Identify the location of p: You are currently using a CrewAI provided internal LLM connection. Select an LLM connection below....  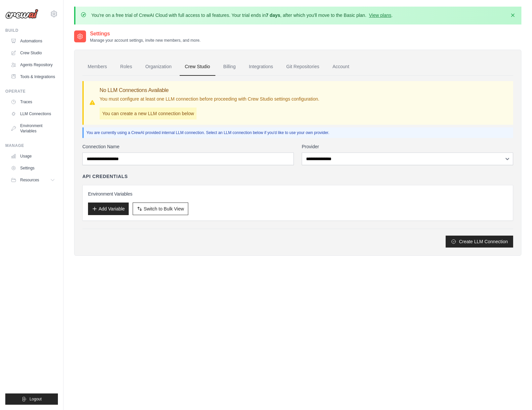
(298, 133).